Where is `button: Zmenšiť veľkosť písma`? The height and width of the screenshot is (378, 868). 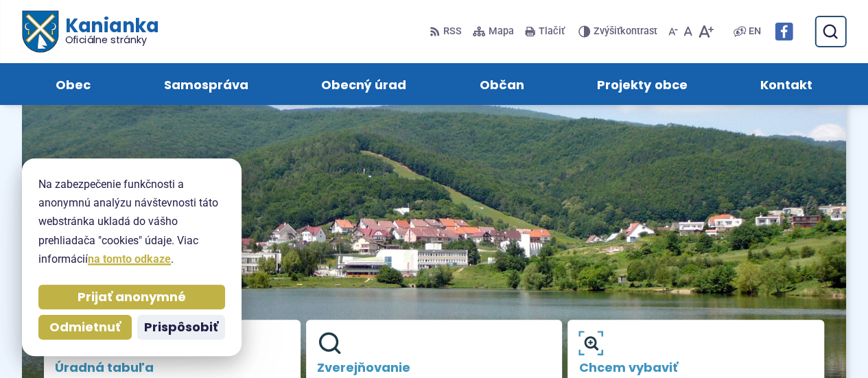 button: Zmenšiť veľkosť písma is located at coordinates (673, 32).